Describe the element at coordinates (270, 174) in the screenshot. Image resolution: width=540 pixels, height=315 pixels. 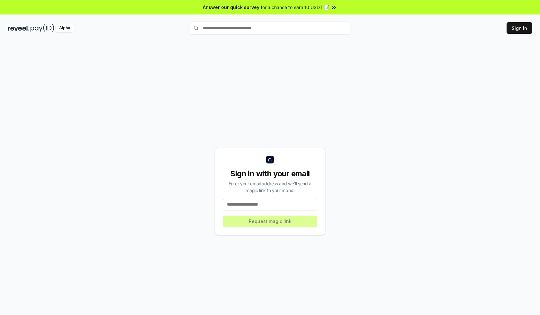
I see `div: Sign in with your email` at that location.